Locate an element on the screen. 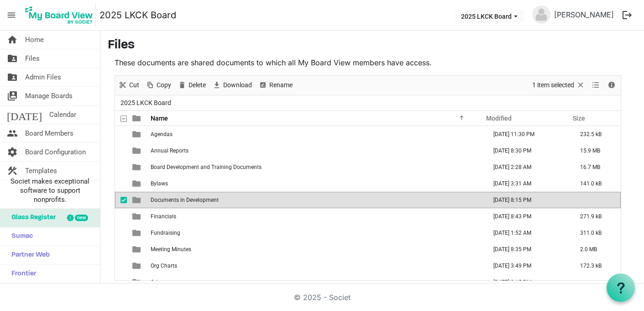  button: logout is located at coordinates (627, 15).